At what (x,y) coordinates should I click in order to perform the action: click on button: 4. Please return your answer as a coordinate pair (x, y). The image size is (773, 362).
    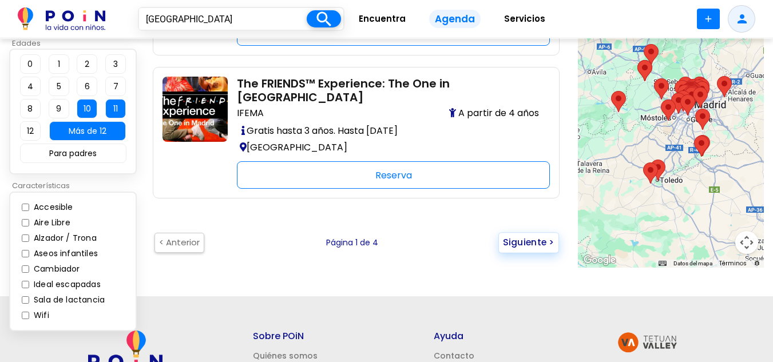
    Looking at the image, I should click on (30, 86).